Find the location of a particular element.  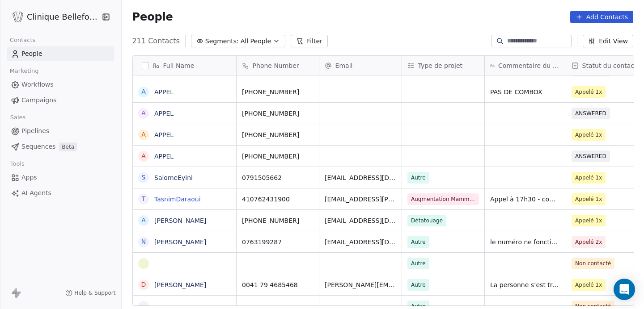

a: SalomeEyini is located at coordinates (173, 178).